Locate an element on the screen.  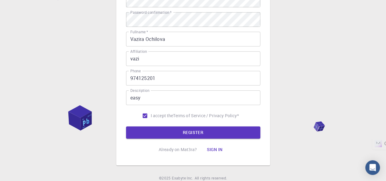
p: Terms of Service / Privacy Policy * is located at coordinates (206, 116).